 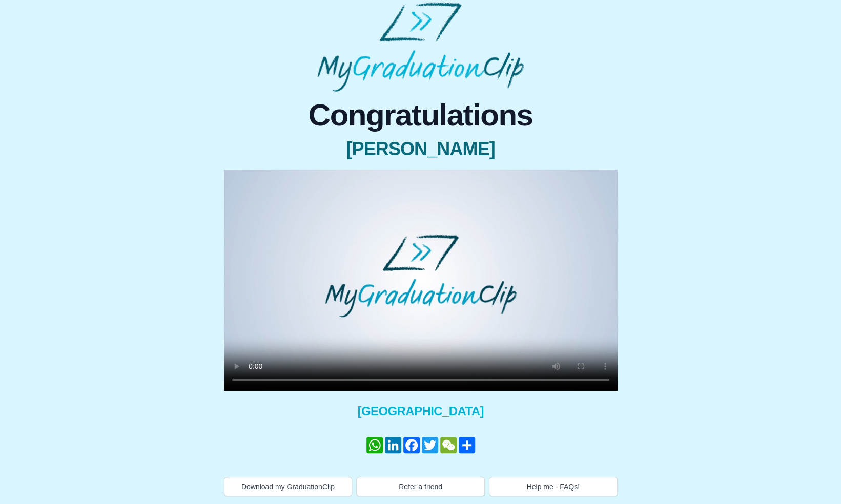 I want to click on a: Share, so click(x=467, y=445).